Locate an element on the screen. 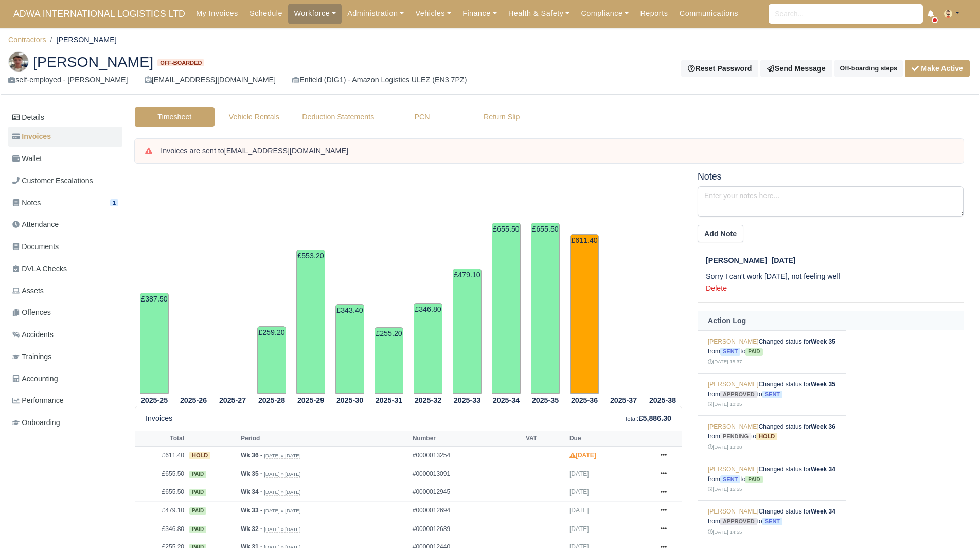  a: Performance is located at coordinates (65, 400).